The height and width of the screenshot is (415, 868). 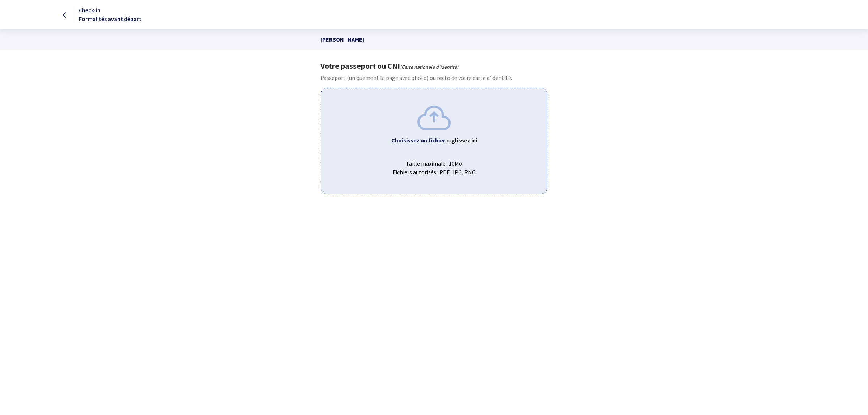 What do you see at coordinates (434, 78) in the screenshot?
I see `p: Passeport (uniquement la page avec photo) ou recto de votre carte d’identité.` at bounding box center [434, 78].